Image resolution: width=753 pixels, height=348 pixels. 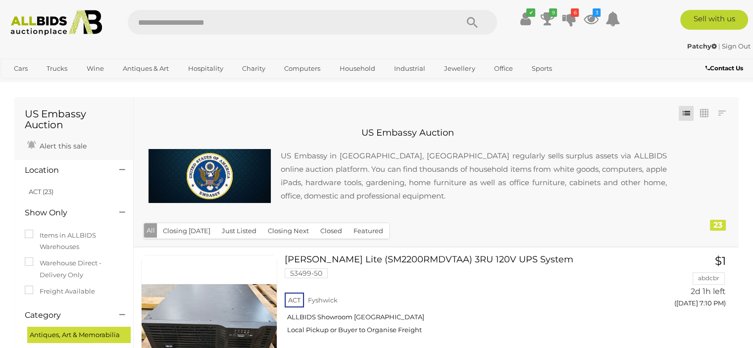 I want to click on a: Sign Out, so click(x=736, y=46).